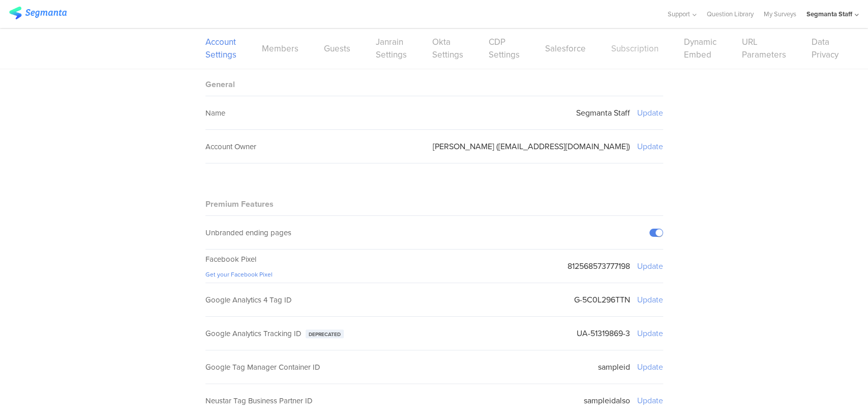 This screenshot has width=868, height=413. I want to click on a: Salesforce, so click(566, 49).